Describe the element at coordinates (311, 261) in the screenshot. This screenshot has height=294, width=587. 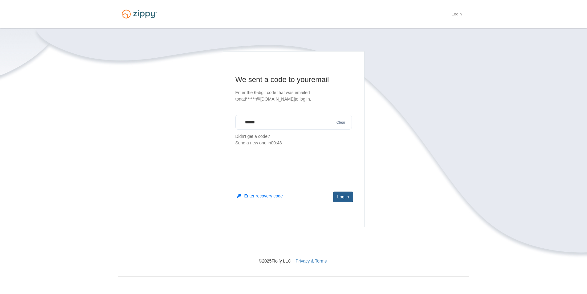
I see `a: Privacy & Terms` at that location.